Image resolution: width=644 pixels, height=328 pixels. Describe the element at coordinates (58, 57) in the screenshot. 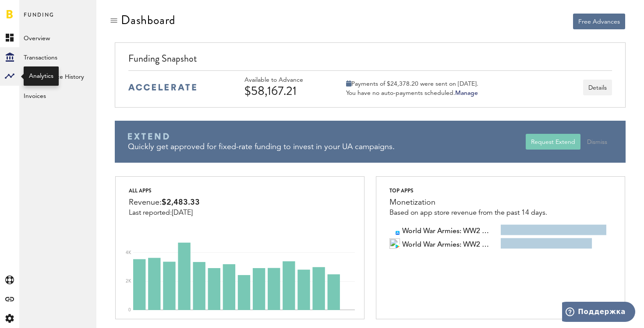

I see `a: Transactions` at that location.